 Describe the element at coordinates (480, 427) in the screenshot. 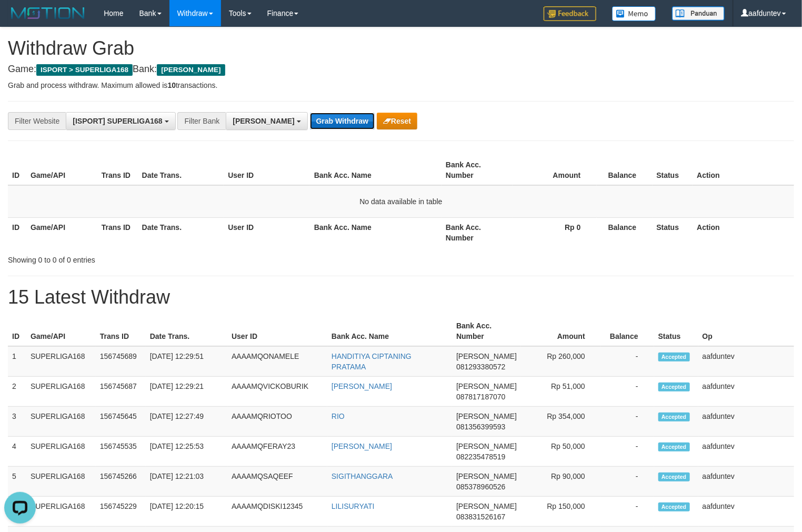

I see `span: Copy 081356399593 to clipboard` at that location.